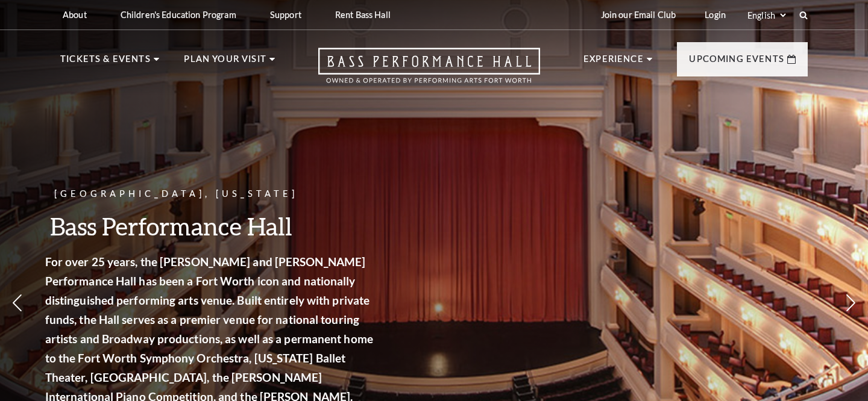 The height and width of the screenshot is (401, 868). Describe the element at coordinates (225, 62) in the screenshot. I see `p: Plan Your Visit` at that location.